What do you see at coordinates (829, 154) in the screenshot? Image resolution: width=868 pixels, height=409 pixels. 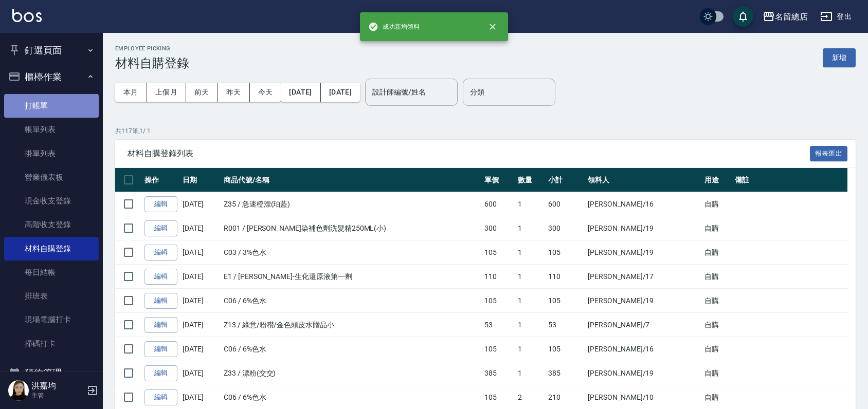 I see `button: 報表匯出` at bounding box center [829, 154].